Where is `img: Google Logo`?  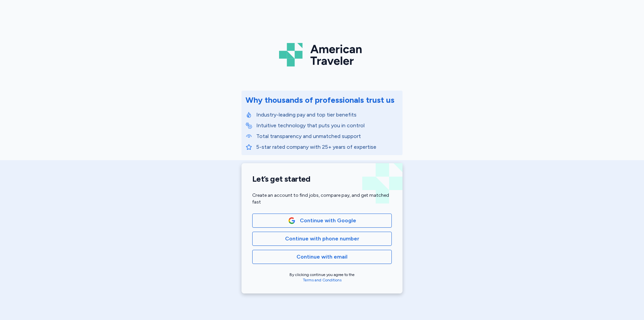
img: Google Logo is located at coordinates (292, 221).